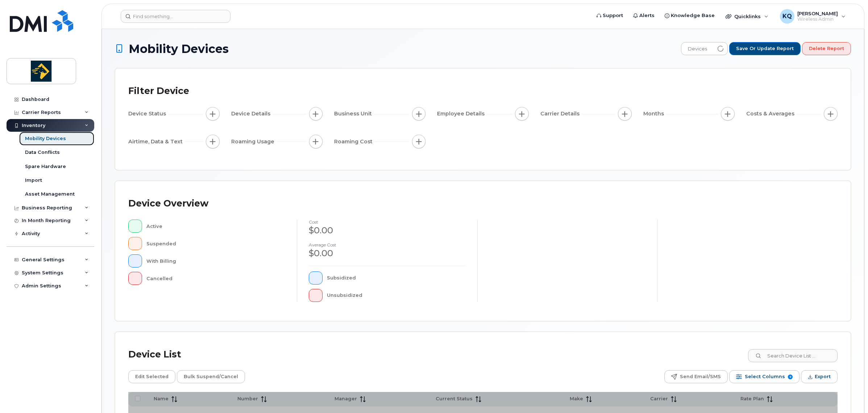 This screenshot has width=868, height=413. I want to click on div: Subsidized, so click(396, 278).